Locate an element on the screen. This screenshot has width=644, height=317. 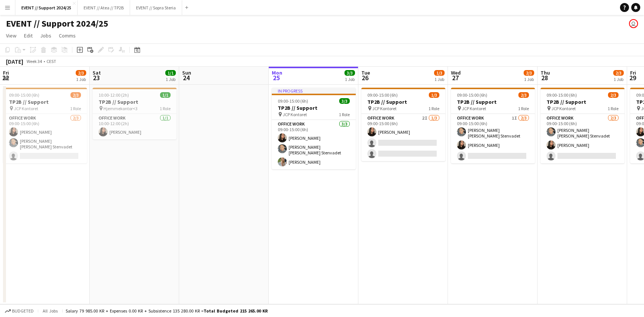
span: 22 is located at coordinates (5, 78).